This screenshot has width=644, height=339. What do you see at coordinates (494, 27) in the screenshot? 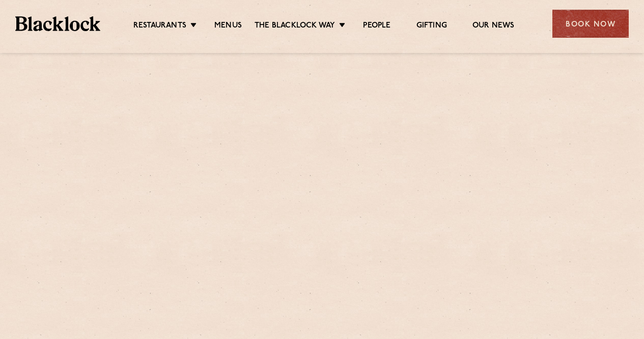
I see `a: Our News` at bounding box center [494, 27].